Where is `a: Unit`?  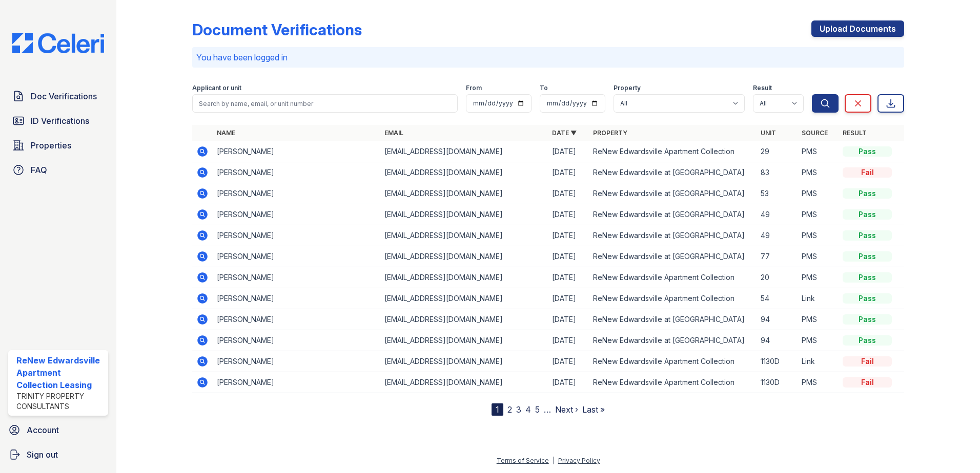 a: Unit is located at coordinates (768, 133).